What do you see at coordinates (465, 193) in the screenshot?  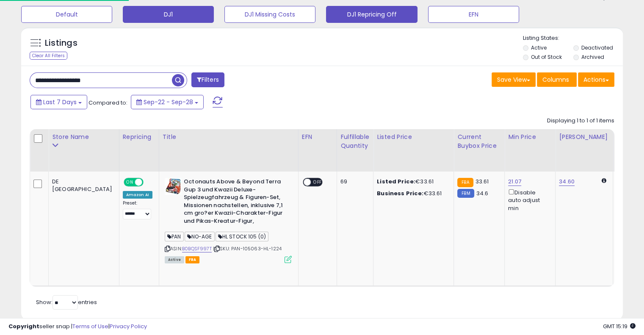 I see `small: FBM` at bounding box center [465, 193].